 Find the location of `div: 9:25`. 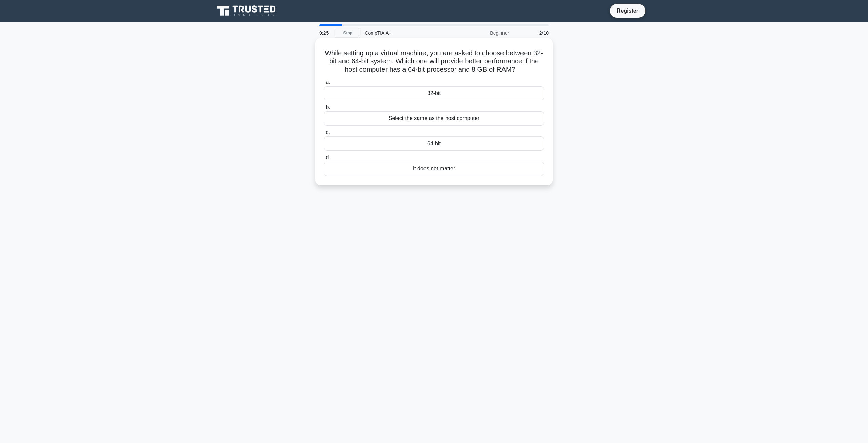

div: 9:25 is located at coordinates (325, 33).